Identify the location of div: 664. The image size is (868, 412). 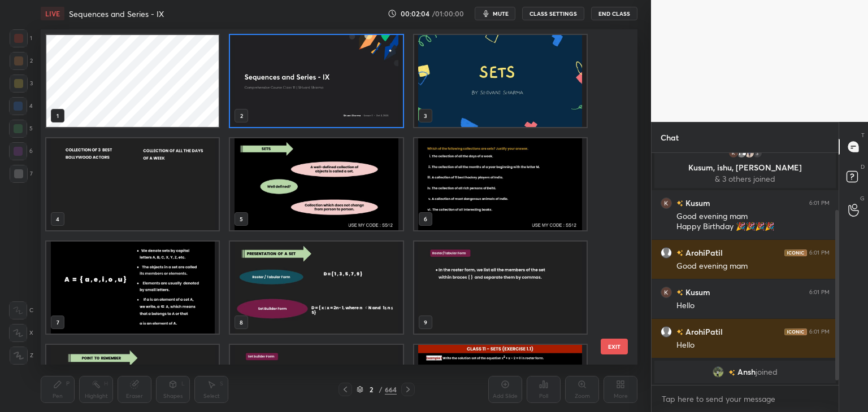
(390, 390).